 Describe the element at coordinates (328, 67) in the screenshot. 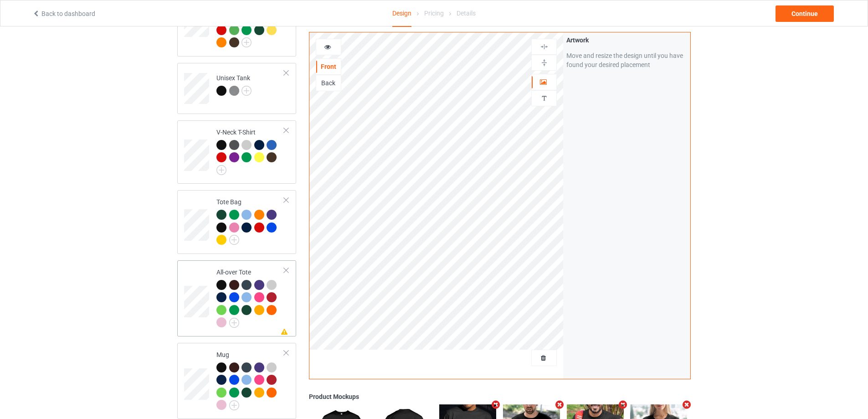

I see `div: Front` at that location.